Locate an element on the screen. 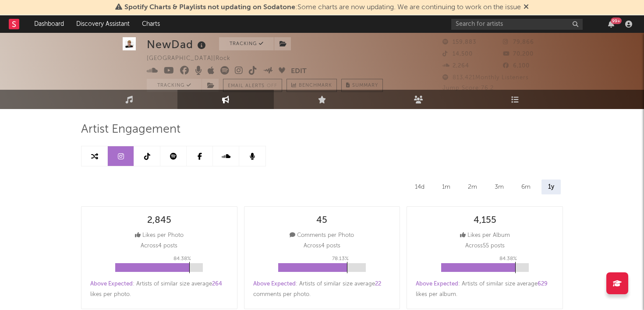 The image size is (644, 310). div: NewDad is located at coordinates (178, 44).